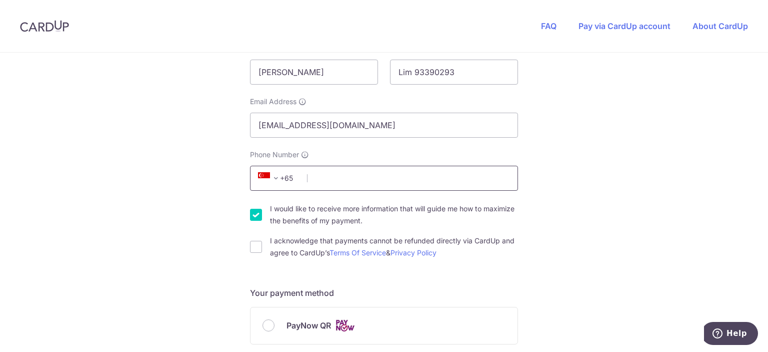  What do you see at coordinates (720, 26) in the screenshot?
I see `a: About CardUp` at bounding box center [720, 26].